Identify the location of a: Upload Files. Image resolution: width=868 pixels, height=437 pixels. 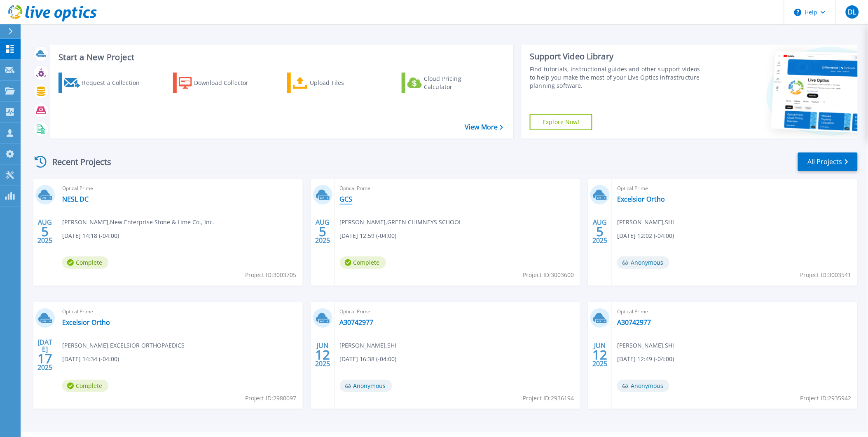
(333, 83).